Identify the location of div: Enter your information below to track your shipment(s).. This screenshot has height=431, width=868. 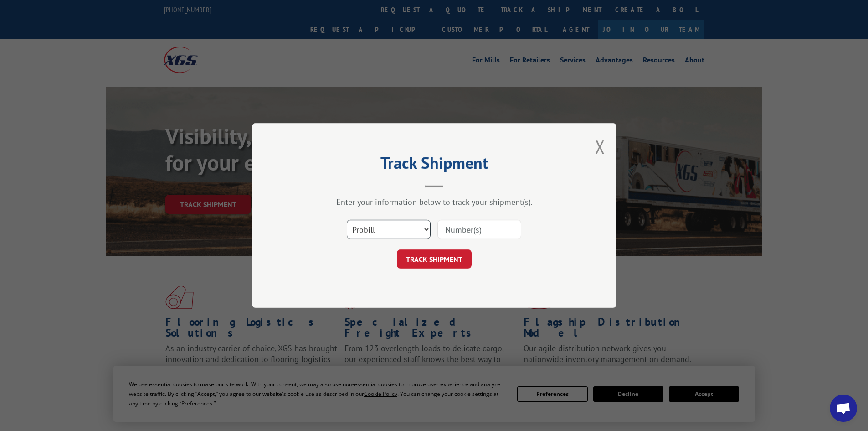
(434, 201).